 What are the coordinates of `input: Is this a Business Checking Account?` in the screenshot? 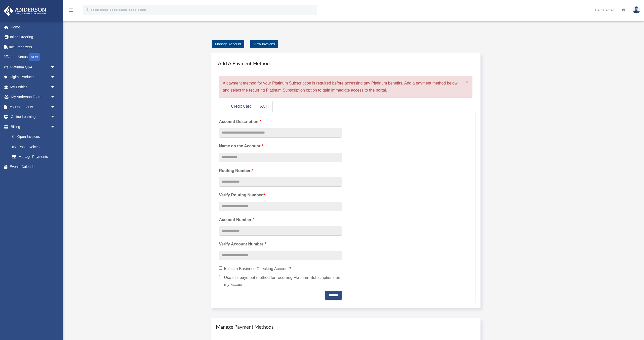 It's located at (221, 268).